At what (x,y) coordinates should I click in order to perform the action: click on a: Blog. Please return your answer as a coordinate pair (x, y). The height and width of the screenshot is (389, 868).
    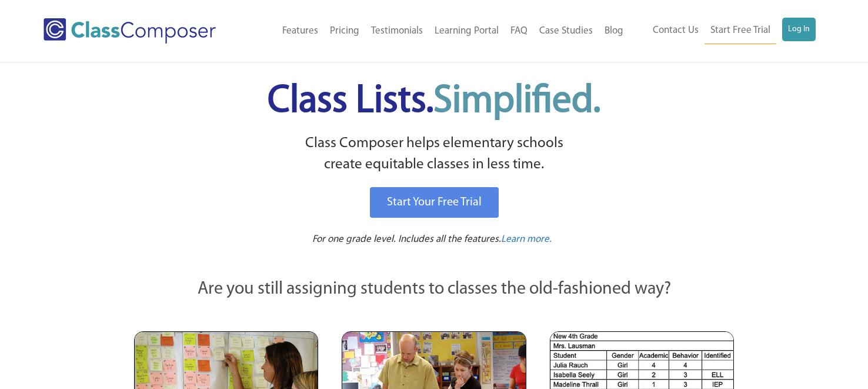
    Looking at the image, I should click on (614, 31).